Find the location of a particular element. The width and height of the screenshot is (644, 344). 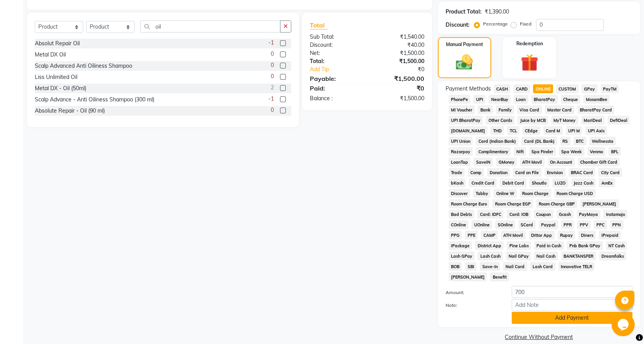

span: LUZO is located at coordinates (560, 182).